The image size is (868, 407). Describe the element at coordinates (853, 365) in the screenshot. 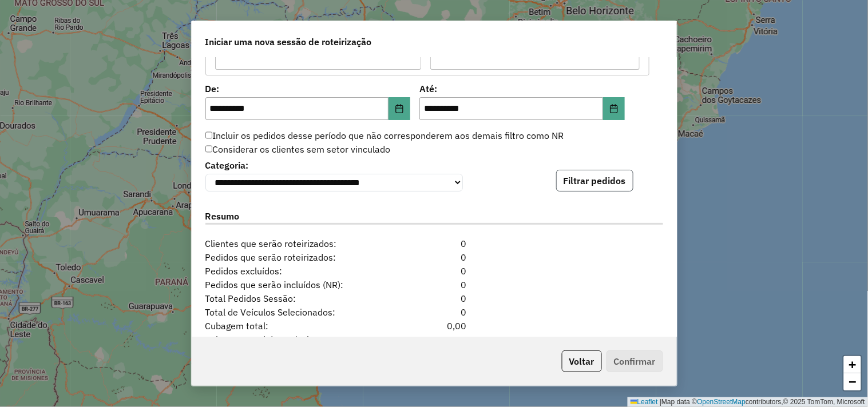

I see `a: Zoom in` at that location.